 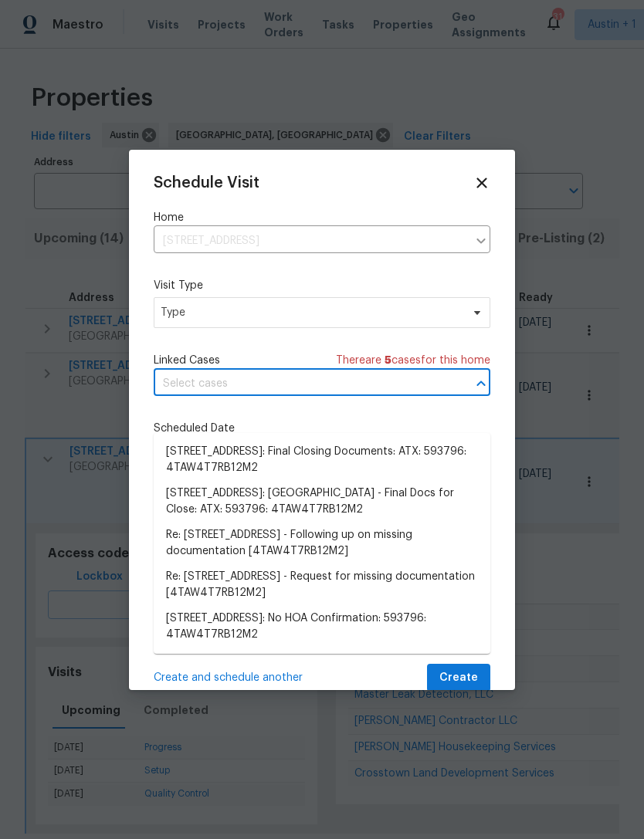 I want to click on span: Schedule Visit, so click(x=206, y=183).